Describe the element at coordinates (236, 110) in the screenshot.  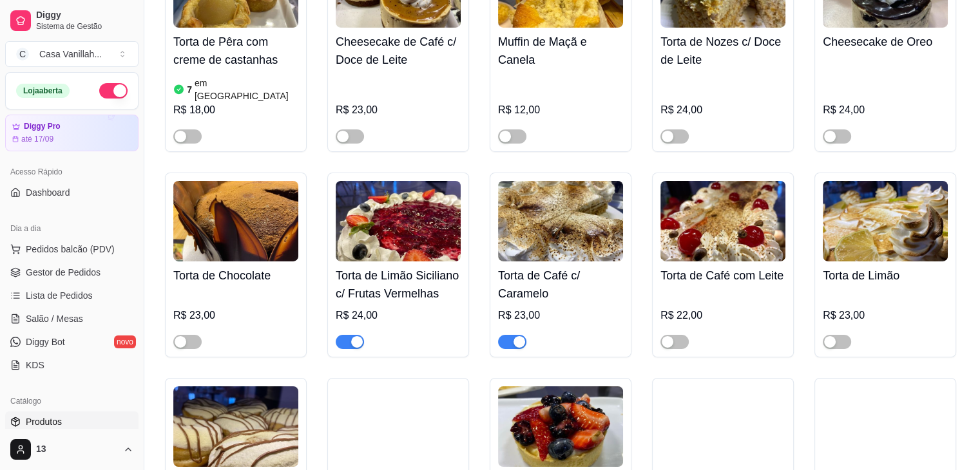
I see `div: R$ 18,00` at that location.